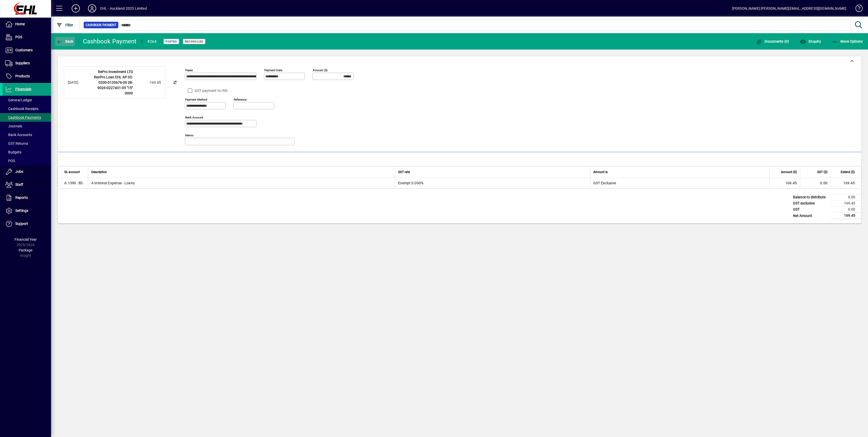 The height and width of the screenshot is (437, 868). Describe the element at coordinates (27, 63) in the screenshot. I see `a: Suppliers` at that location.